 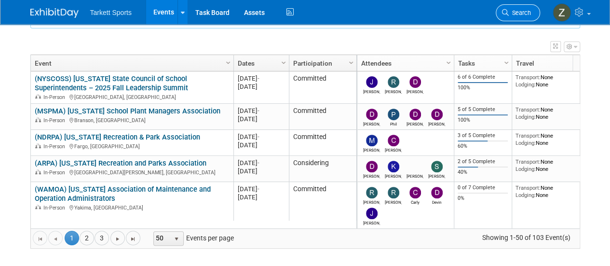 I want to click on div: David Ross, so click(x=371, y=175).